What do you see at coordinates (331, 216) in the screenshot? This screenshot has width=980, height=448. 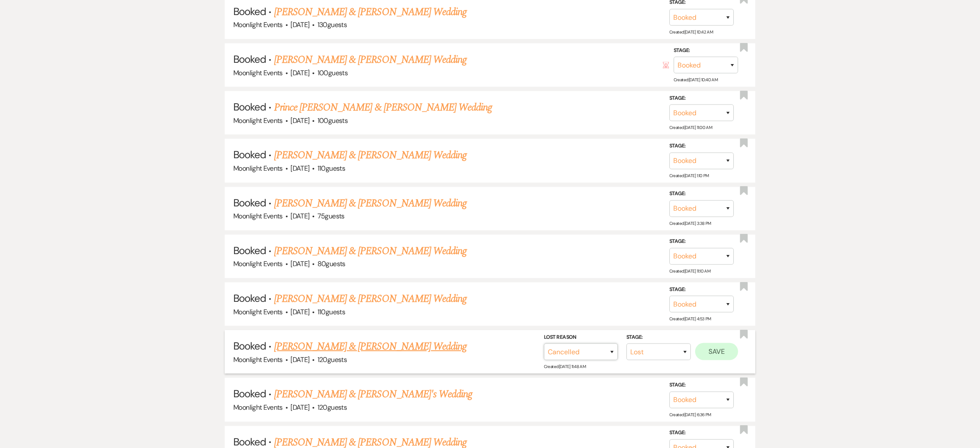 I see `span: 75 guests` at bounding box center [331, 216].